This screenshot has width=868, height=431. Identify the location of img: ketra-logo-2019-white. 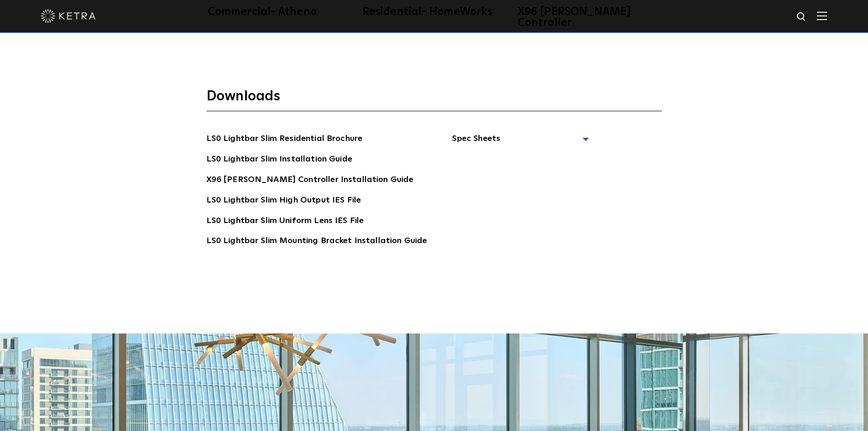
(68, 16).